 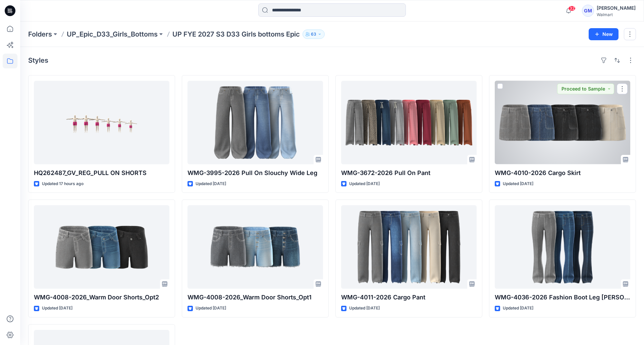 I want to click on p: WMG-3672-2026 Pull On Pant, so click(x=409, y=173).